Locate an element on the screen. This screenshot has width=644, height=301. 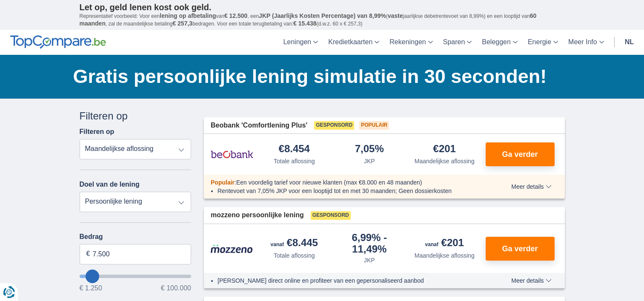
img: product.pl.alt Mozzeno is located at coordinates (232, 249).